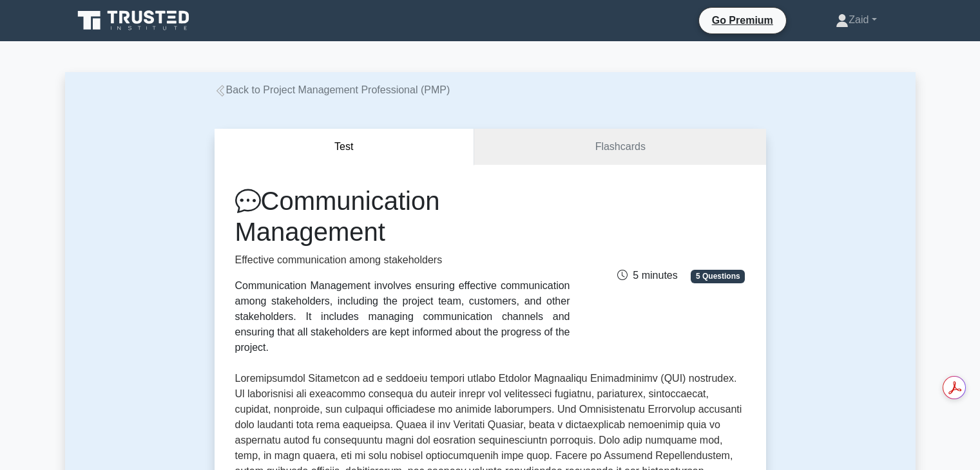 The width and height of the screenshot is (980, 470). Describe the element at coordinates (403, 260) in the screenshot. I see `p: Effective communication among stakeholders` at that location.